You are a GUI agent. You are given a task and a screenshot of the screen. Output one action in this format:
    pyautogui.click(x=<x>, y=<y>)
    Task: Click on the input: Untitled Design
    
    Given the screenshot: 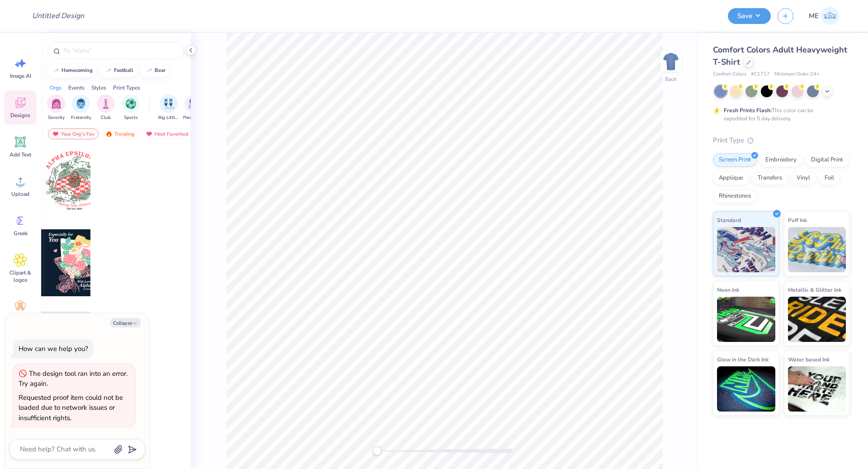 What is the action you would take?
    pyautogui.click(x=58, y=16)
    